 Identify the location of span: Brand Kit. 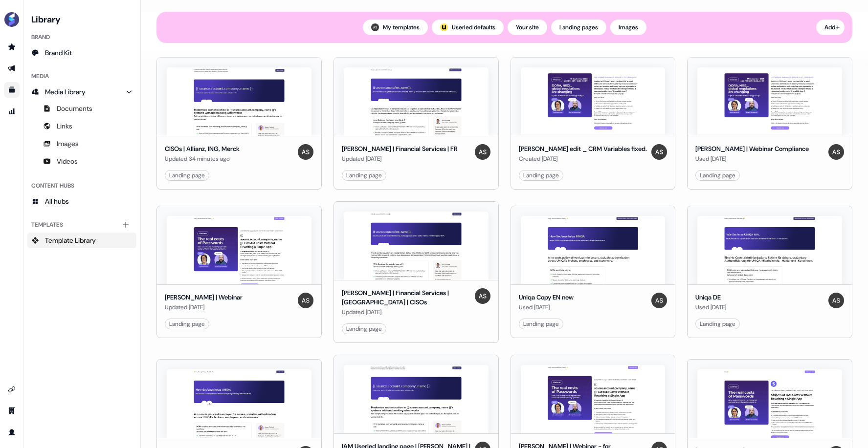
(58, 53).